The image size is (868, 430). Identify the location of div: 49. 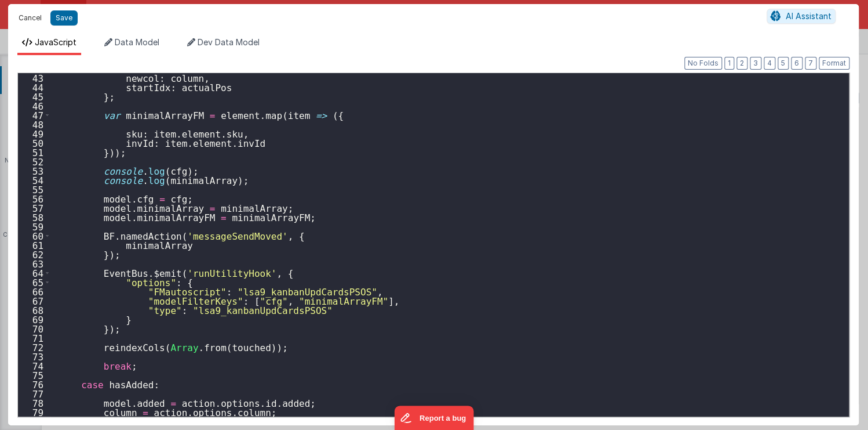
(34, 133).